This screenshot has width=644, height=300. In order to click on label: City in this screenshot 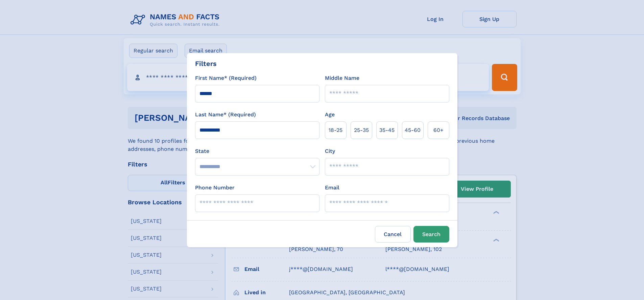, I will do `click(330, 151)`.